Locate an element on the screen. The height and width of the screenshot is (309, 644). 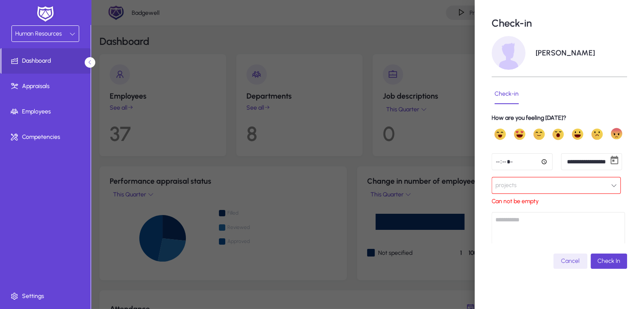
a: Competencies is located at coordinates (47, 137).